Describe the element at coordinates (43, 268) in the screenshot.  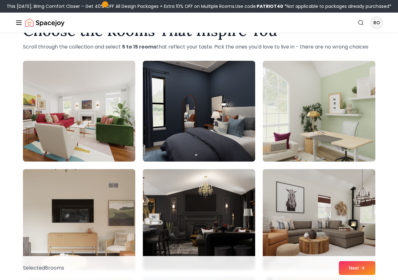
I see `p: Selected 8 room s` at that location.